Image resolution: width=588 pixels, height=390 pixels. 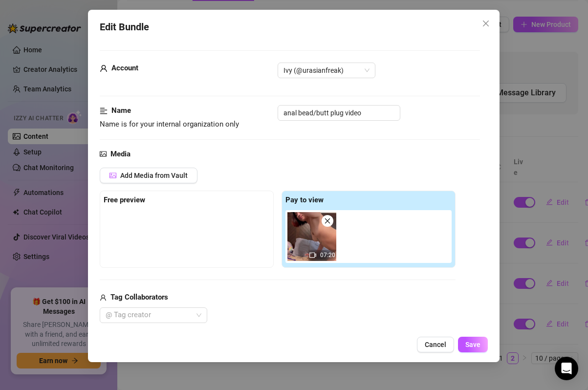 What do you see at coordinates (339, 113) in the screenshot?
I see `input: Enter a name` at bounding box center [339, 113].